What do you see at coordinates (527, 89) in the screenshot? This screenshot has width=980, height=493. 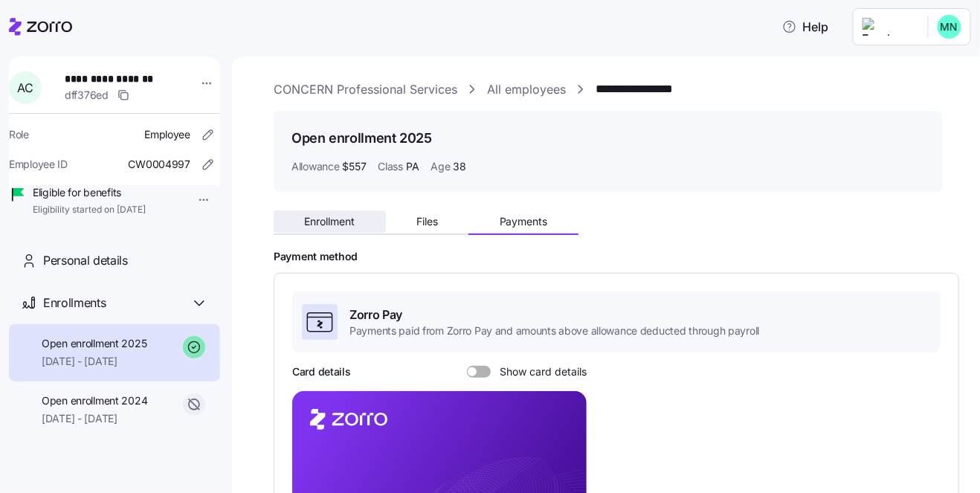 I see `a: All employees` at bounding box center [527, 89].